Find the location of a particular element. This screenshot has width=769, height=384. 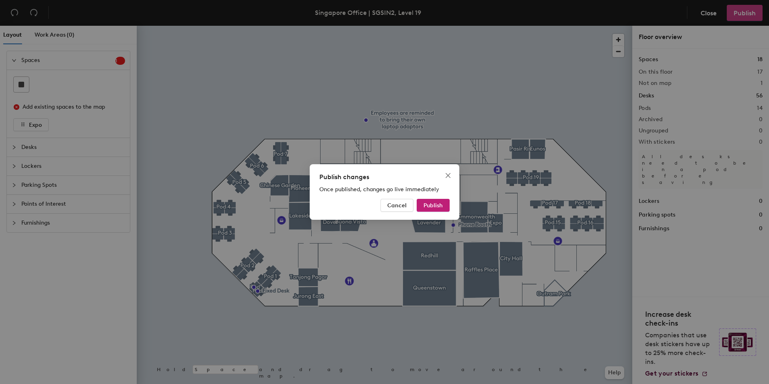

div: Publish changes is located at coordinates (385, 177).